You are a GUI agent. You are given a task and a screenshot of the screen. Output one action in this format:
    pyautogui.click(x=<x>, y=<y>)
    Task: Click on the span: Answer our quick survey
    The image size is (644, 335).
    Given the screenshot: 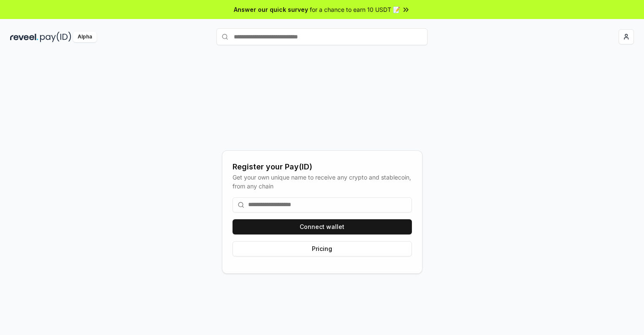 What is the action you would take?
    pyautogui.click(x=271, y=9)
    